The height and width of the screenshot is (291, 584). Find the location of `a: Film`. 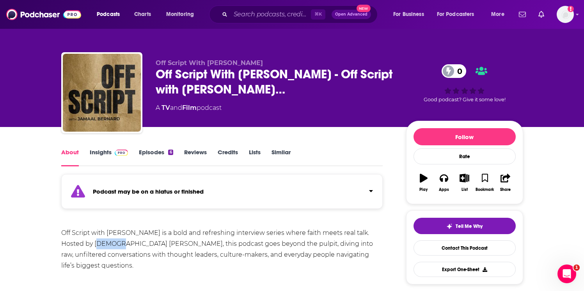

a: Film is located at coordinates (189, 108).